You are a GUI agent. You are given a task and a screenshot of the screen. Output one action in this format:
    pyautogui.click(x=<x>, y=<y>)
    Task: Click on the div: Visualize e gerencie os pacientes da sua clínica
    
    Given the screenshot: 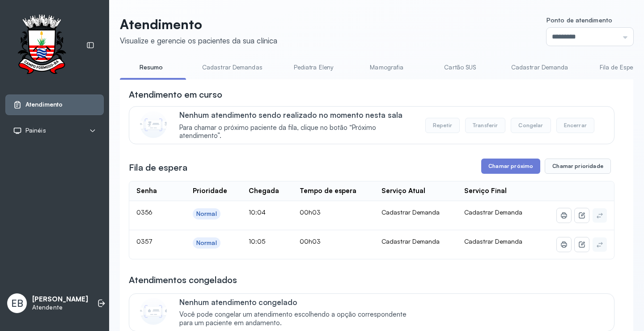 What is the action you would take?
    pyautogui.click(x=199, y=40)
    